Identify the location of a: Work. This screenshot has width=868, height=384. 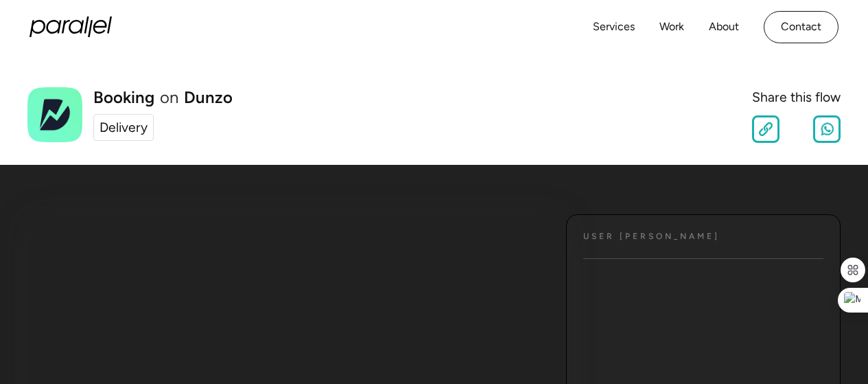
(672, 27).